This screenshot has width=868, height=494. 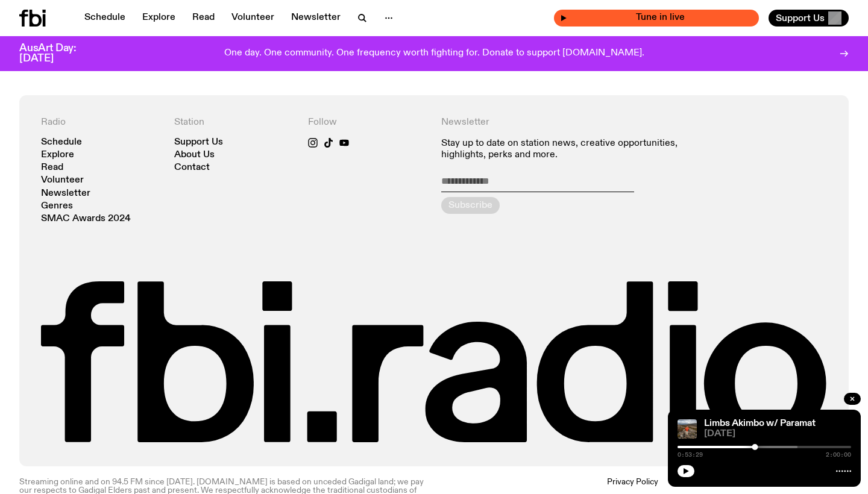 I want to click on h4: Radio, so click(x=100, y=122).